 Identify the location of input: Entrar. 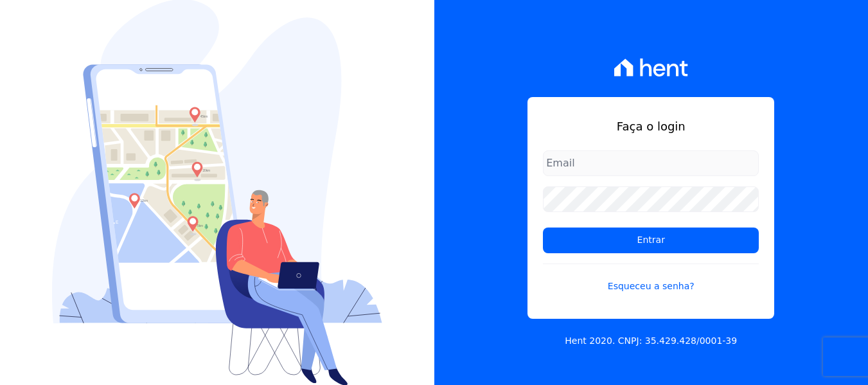
(651, 240).